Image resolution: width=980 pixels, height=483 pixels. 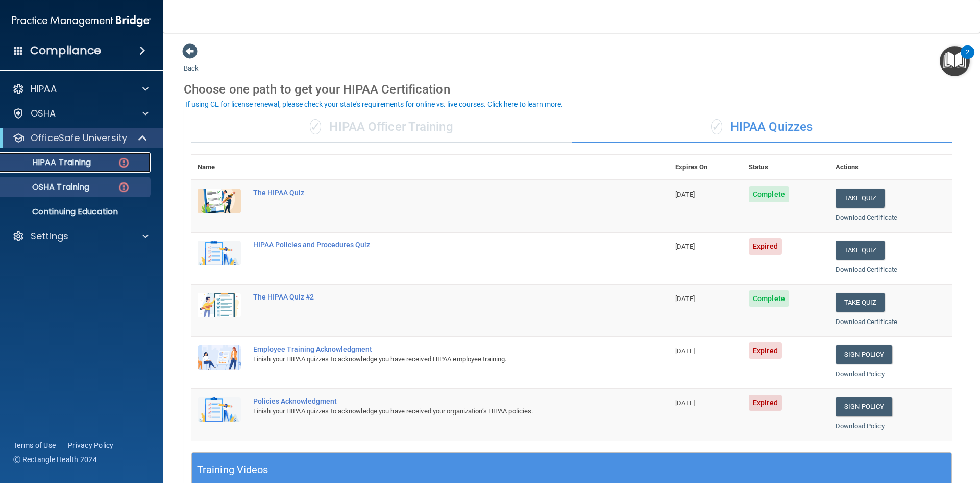 I want to click on a: Back, so click(x=191, y=61).